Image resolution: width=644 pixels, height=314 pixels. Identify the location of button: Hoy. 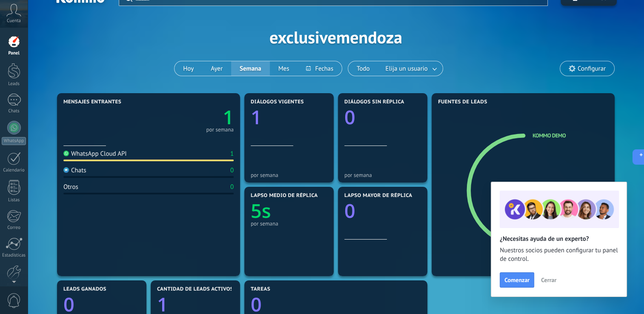
(188, 68).